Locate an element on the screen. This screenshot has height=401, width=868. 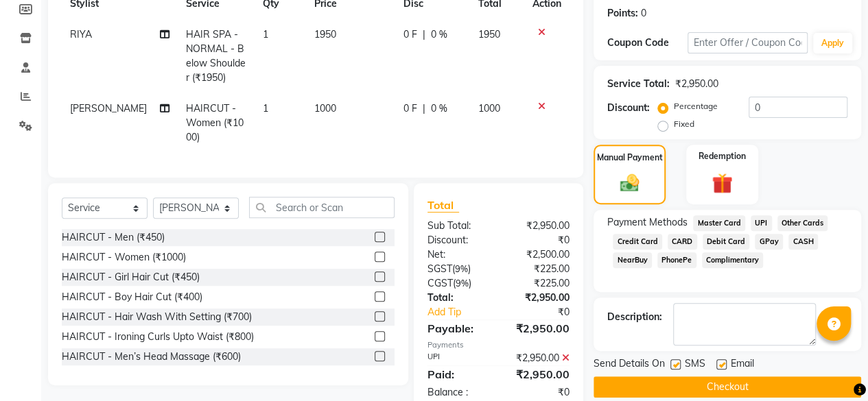
div: HAIRCUT - Boy Hair Cut (₹400) is located at coordinates (132, 297).